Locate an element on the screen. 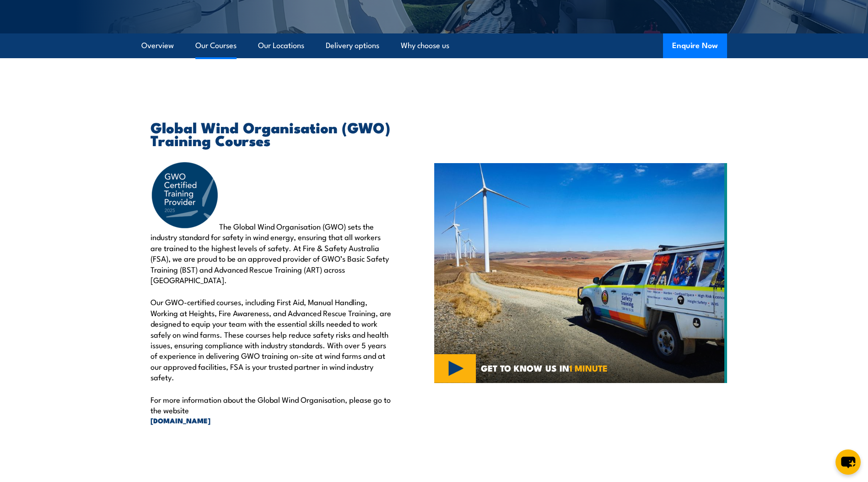 This screenshot has height=482, width=868. button: Enquire Now is located at coordinates (696, 46).